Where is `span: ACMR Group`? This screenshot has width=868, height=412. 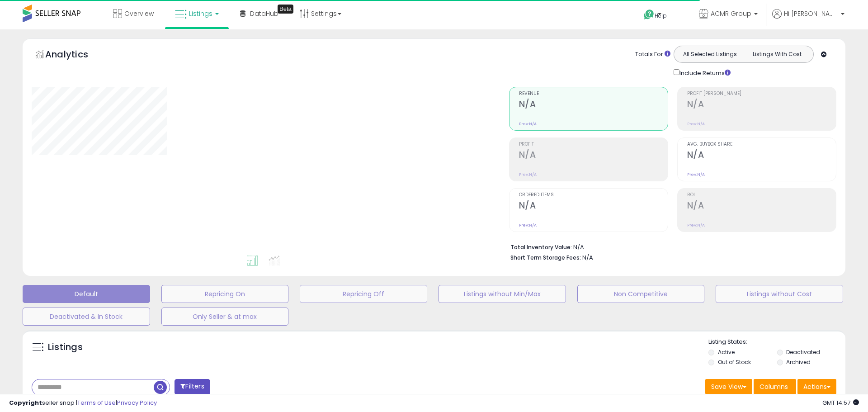
span: ACMR Group is located at coordinates (731, 13).